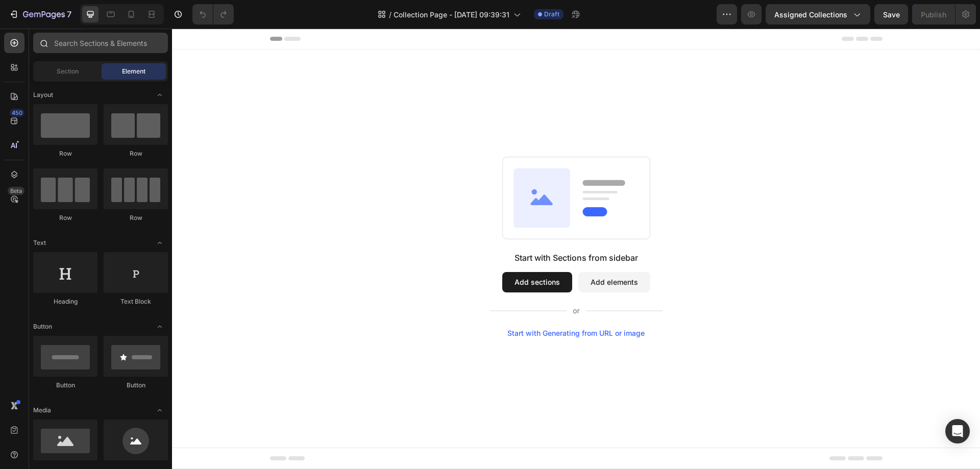 The image size is (980, 469). Describe the element at coordinates (17, 113) in the screenshot. I see `div: 450` at that location.